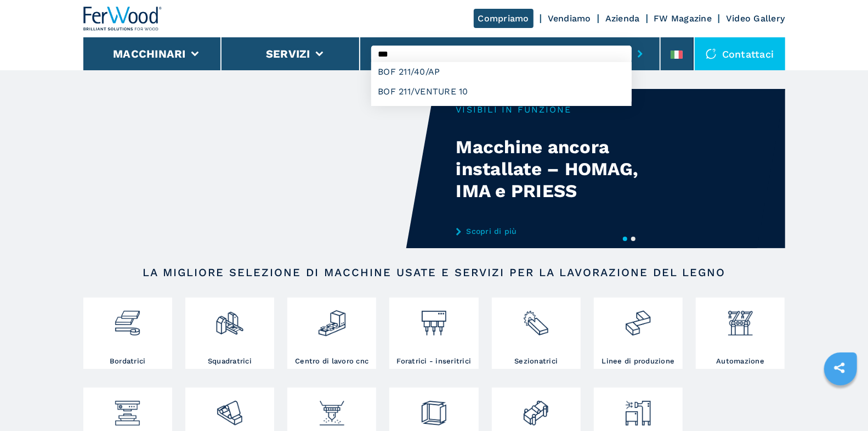  What do you see at coordinates (259, 168) in the screenshot?
I see `video: Your browser does not support the video tag.` at bounding box center [259, 168].